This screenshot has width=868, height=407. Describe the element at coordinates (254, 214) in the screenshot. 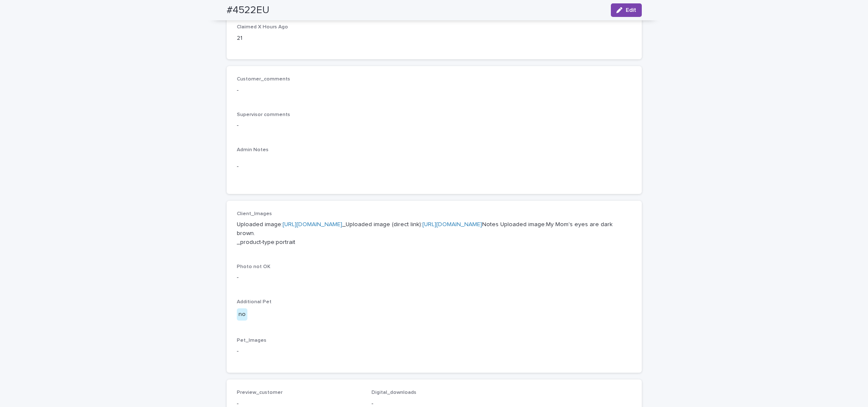

I see `span: Client_Images` at that location.